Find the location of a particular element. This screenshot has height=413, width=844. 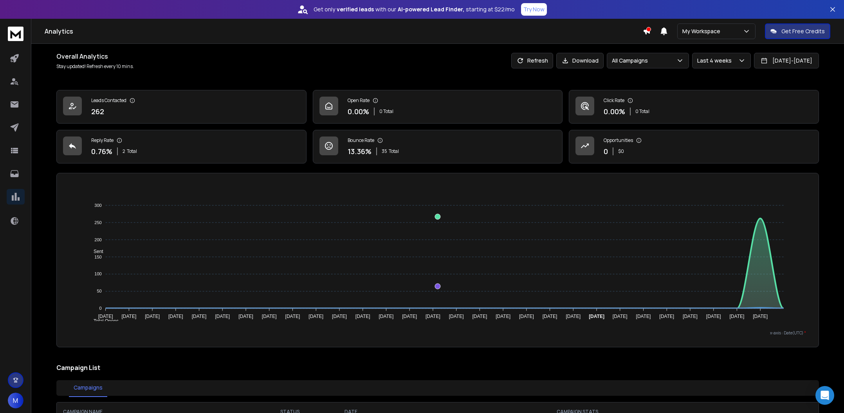

tspan: 250 is located at coordinates (98, 223).